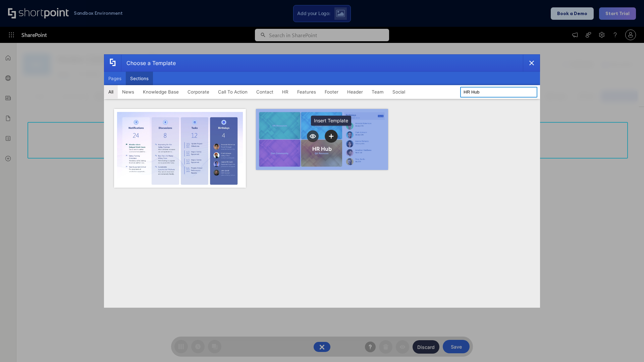  I want to click on button: Footer, so click(332, 92).